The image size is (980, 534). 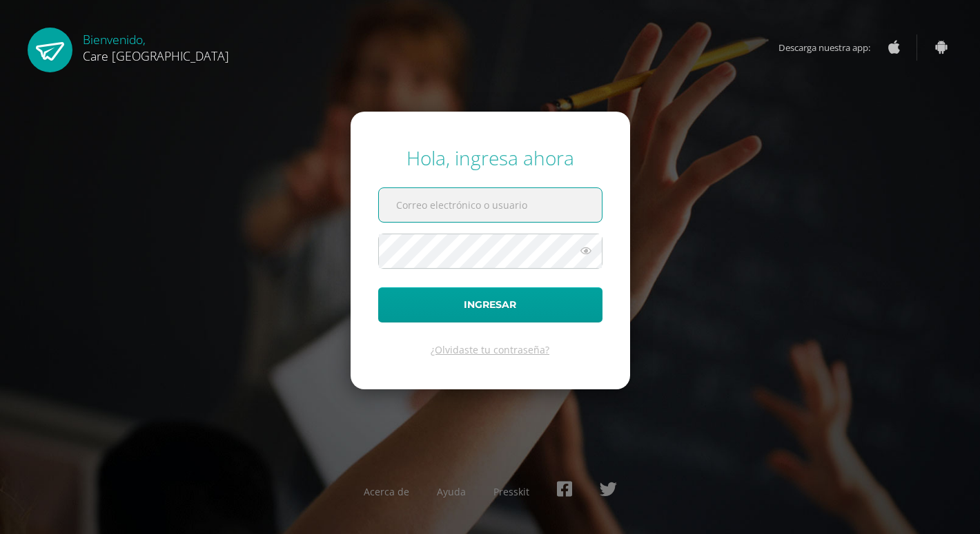 I want to click on div: Hola, ingresa ahora, so click(x=490, y=158).